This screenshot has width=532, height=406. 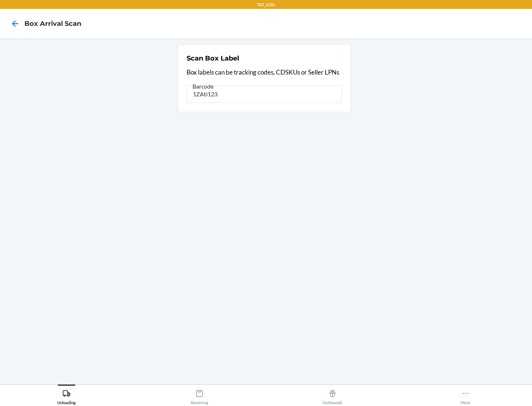 I want to click on div: Receiving, so click(x=199, y=396).